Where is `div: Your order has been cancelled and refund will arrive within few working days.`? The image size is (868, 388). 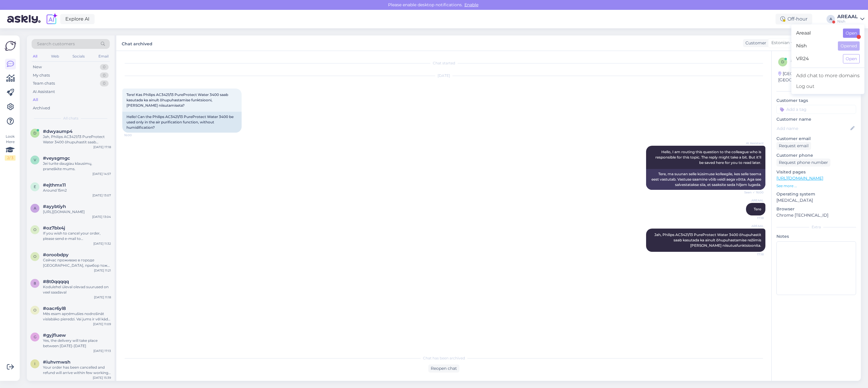
div: Your order has been cancelled and refund will arrive within few working days. is located at coordinates (77, 370).